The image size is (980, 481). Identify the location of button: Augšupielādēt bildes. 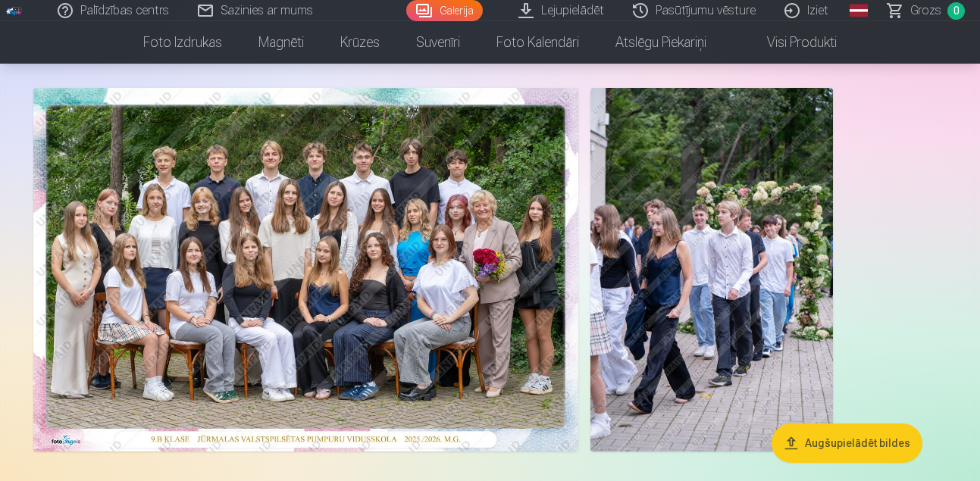
(846, 444).